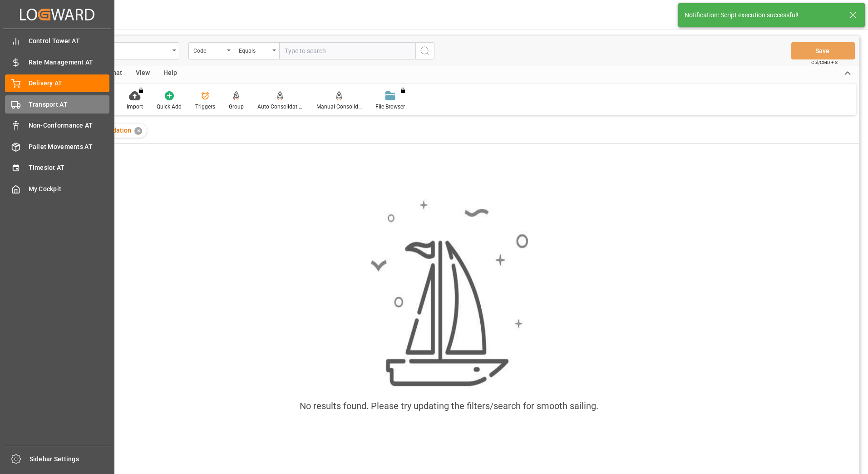 The image size is (868, 474). What do you see at coordinates (57, 83) in the screenshot?
I see `a: Delivery AT` at bounding box center [57, 83].